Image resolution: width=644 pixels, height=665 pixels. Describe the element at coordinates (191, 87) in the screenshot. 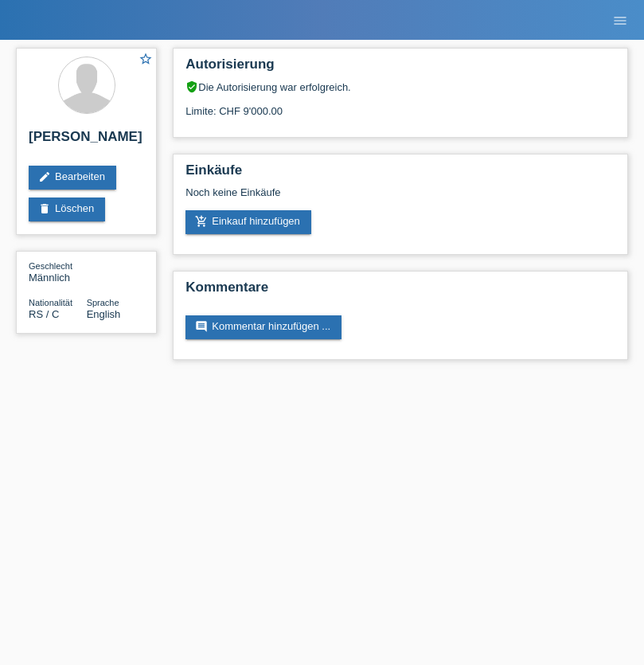

I see `i: verified_user` at that location.